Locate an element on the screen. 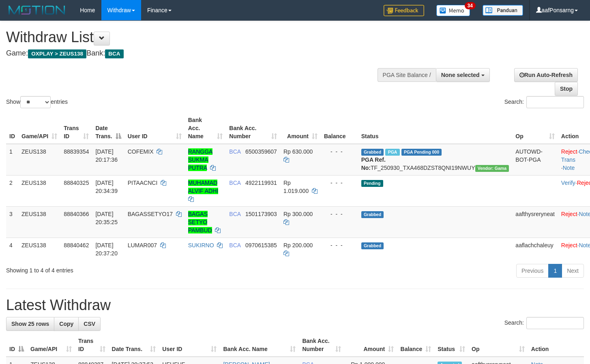 The height and width of the screenshot is (364, 590). a: SUKIRNO is located at coordinates (201, 246).